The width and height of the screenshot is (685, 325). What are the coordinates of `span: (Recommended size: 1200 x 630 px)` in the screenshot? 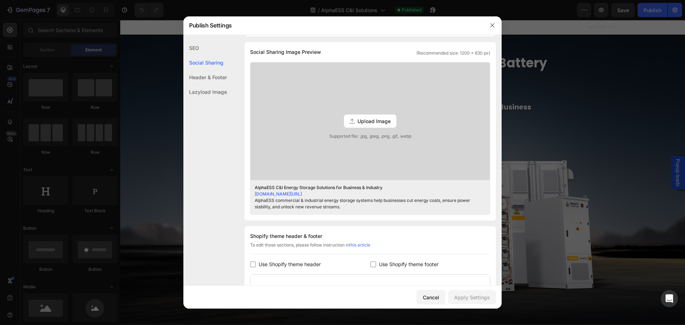 It's located at (453, 53).